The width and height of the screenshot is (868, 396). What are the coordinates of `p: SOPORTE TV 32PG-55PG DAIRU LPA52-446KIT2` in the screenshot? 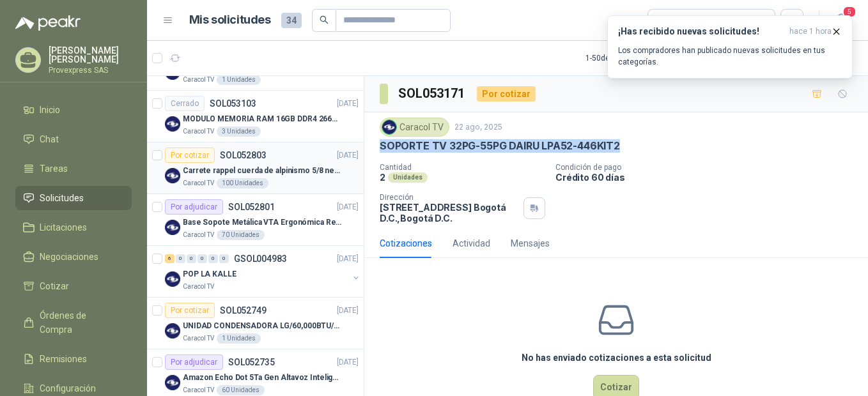 It's located at (500, 146).